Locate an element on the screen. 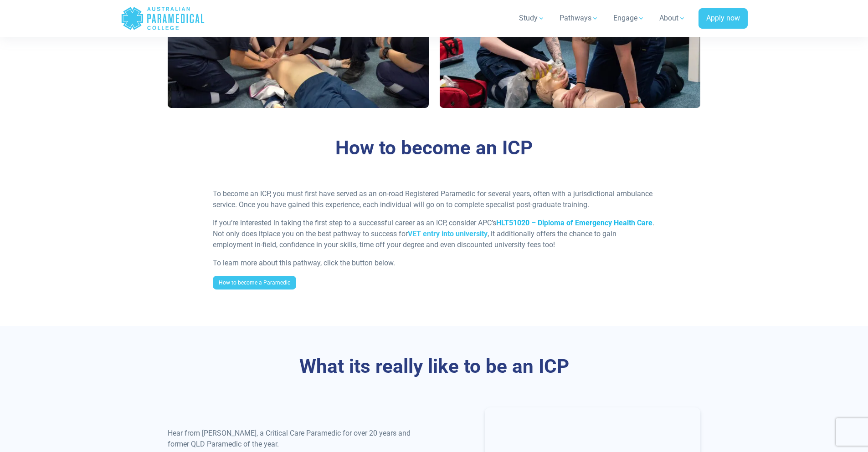  a: Apply now is located at coordinates (723, 19).